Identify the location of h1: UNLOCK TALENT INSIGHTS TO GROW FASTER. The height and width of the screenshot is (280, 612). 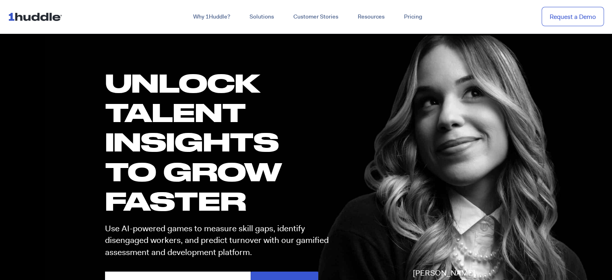
(227, 142).